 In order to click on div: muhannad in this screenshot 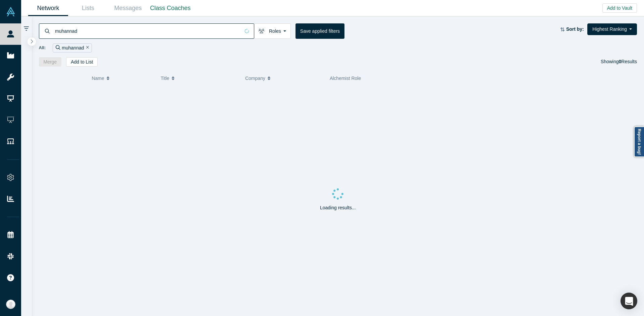, I will do `click(72, 48)`.